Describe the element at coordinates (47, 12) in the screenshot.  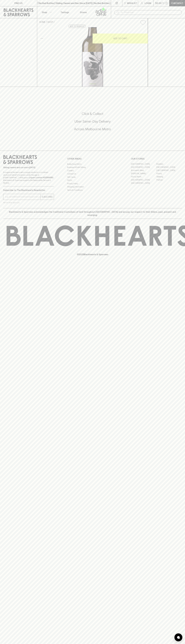
I see `button: Shop` at that location.